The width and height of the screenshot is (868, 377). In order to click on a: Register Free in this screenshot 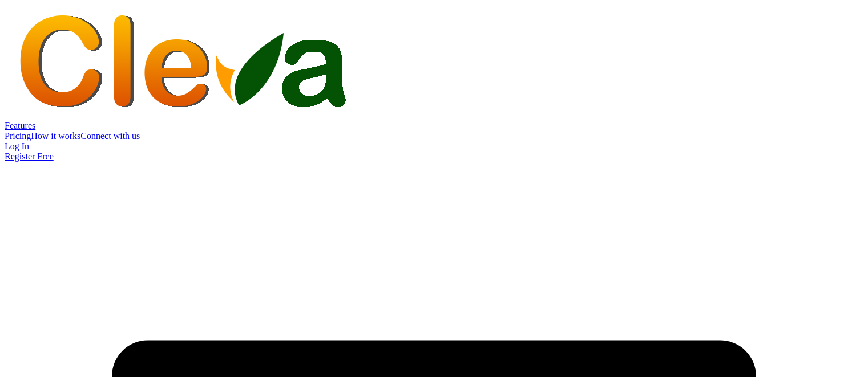, I will do `click(29, 156)`.